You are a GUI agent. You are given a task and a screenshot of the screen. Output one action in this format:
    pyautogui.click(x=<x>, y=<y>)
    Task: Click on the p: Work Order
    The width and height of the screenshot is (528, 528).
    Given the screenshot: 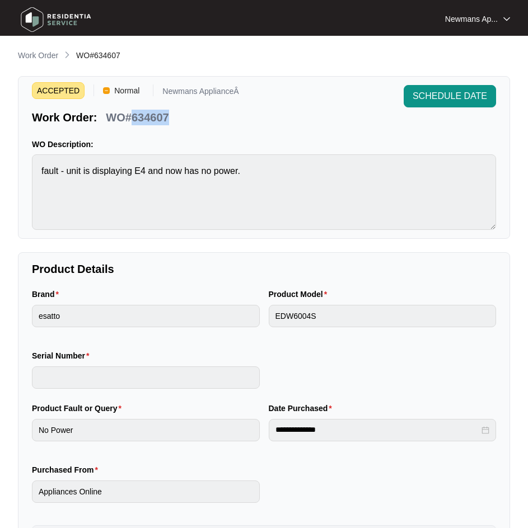 What is the action you would take?
    pyautogui.click(x=38, y=55)
    